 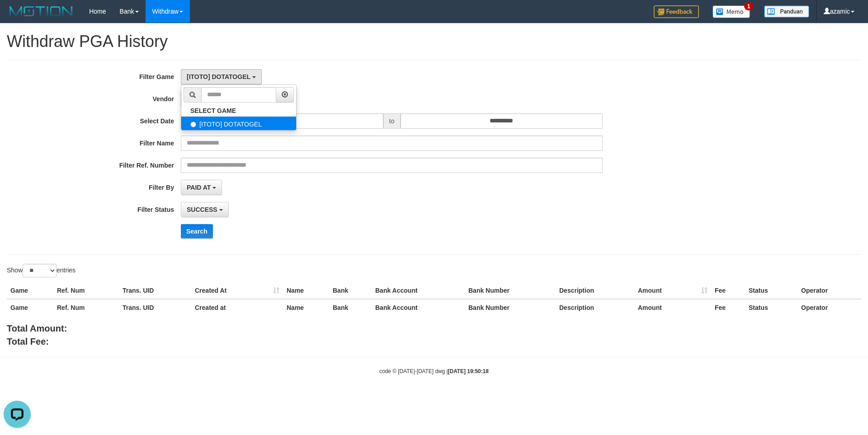 What do you see at coordinates (41, 270) in the screenshot?
I see `label: Show entries` at bounding box center [41, 270].